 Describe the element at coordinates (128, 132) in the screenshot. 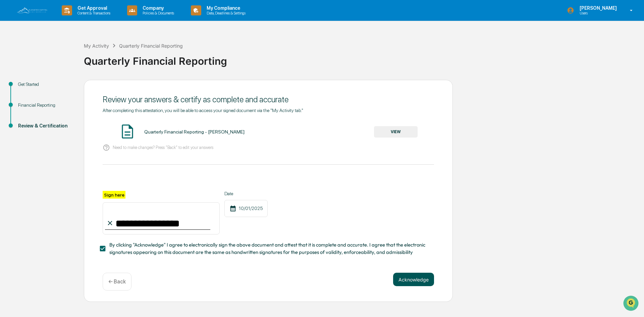

I see `img: Document Icon` at that location.